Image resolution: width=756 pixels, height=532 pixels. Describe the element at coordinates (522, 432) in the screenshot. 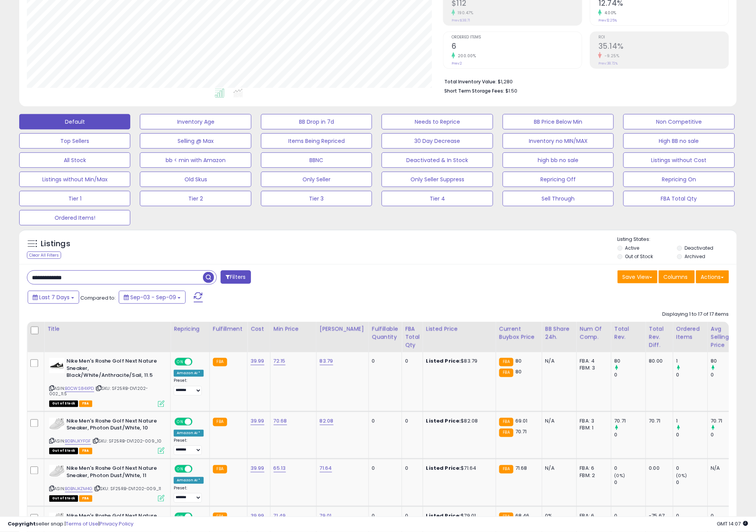

I see `span: 70.71` at that location.